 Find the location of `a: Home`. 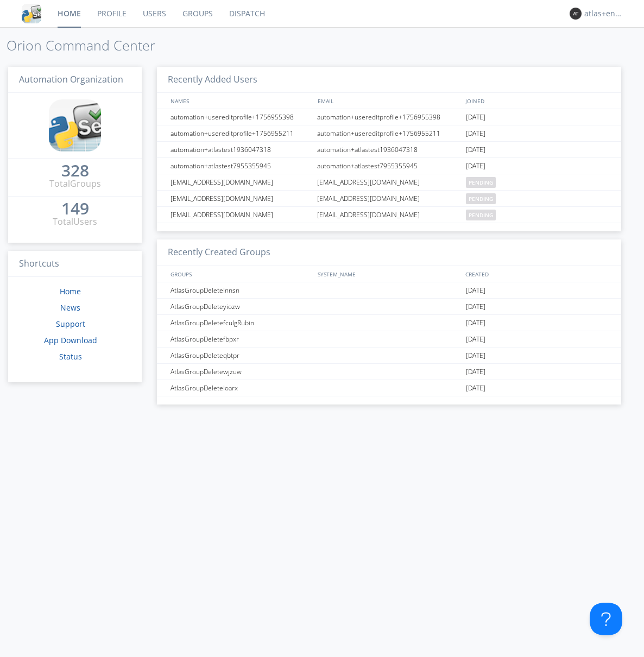

a: Home is located at coordinates (70, 291).